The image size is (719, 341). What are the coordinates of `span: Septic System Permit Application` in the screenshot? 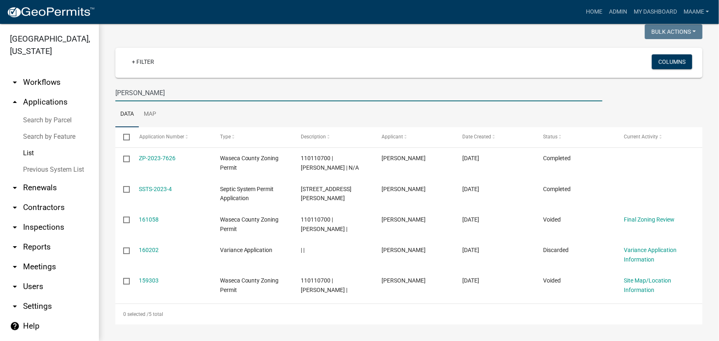 It's located at (247, 194).